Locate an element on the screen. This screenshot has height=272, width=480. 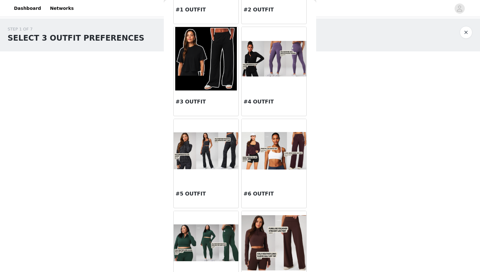
h3: #1 OUTFIT is located at coordinates (206, 10).